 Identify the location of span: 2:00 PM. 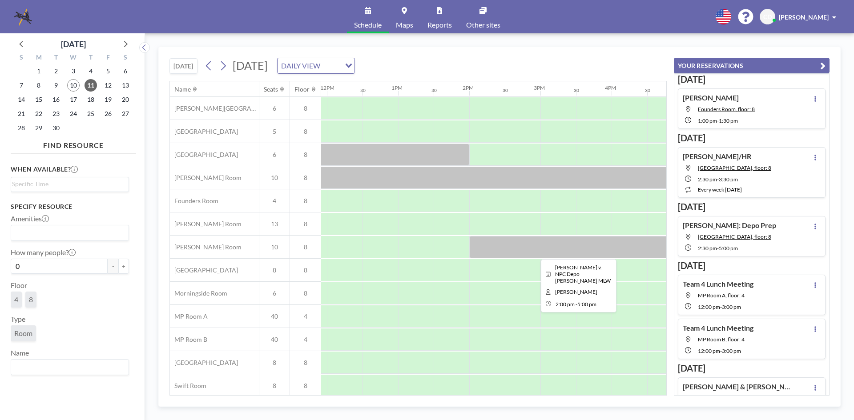
(565, 304).